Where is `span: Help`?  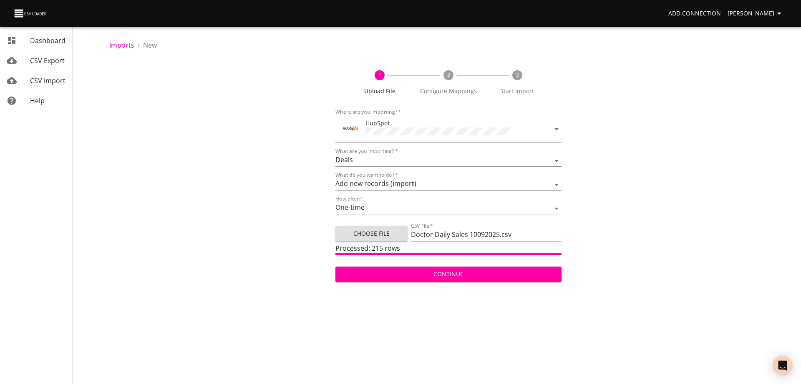 span: Help is located at coordinates (37, 101).